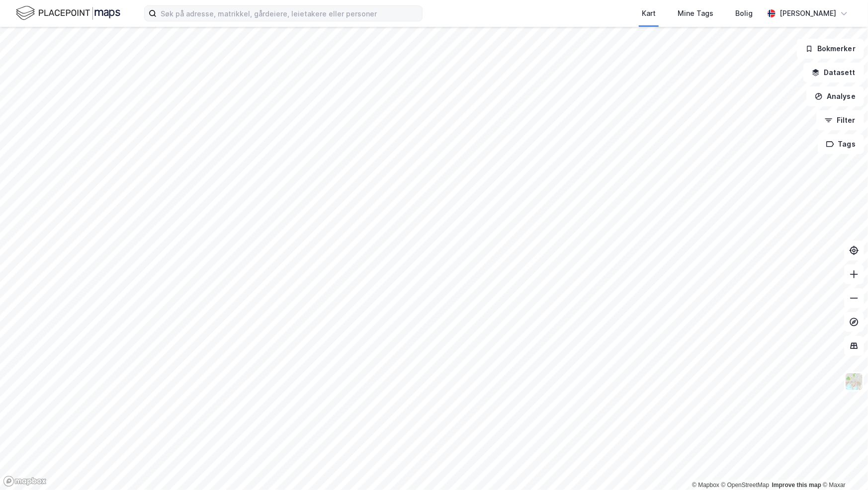 The width and height of the screenshot is (868, 490). What do you see at coordinates (290, 13) in the screenshot?
I see `input: Søk på adresse, matrikkel, gårdeiere, leietakere eller personer` at bounding box center [290, 13].